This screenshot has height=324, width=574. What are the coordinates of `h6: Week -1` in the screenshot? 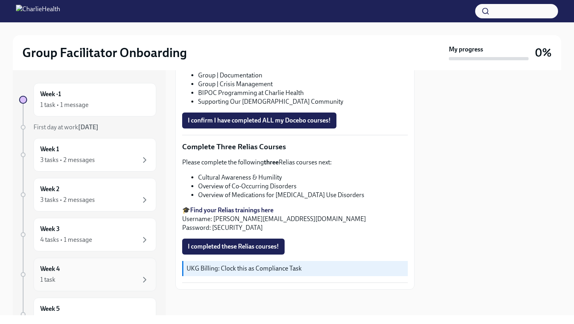 It's located at (51, 94).